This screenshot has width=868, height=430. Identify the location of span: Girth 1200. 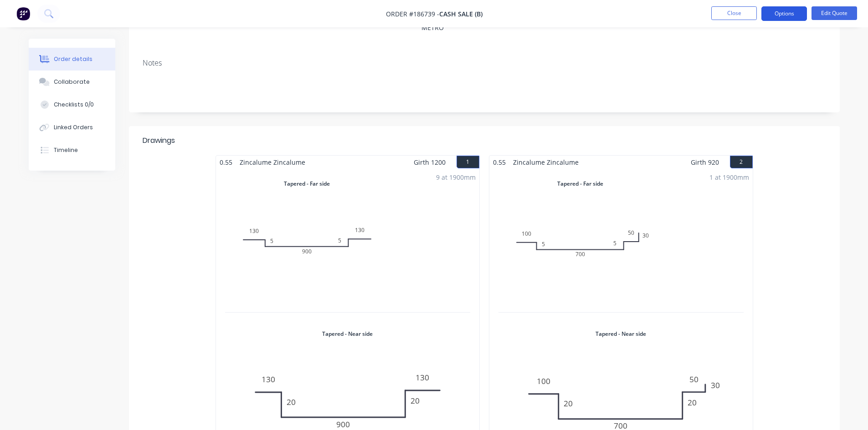
(430, 162).